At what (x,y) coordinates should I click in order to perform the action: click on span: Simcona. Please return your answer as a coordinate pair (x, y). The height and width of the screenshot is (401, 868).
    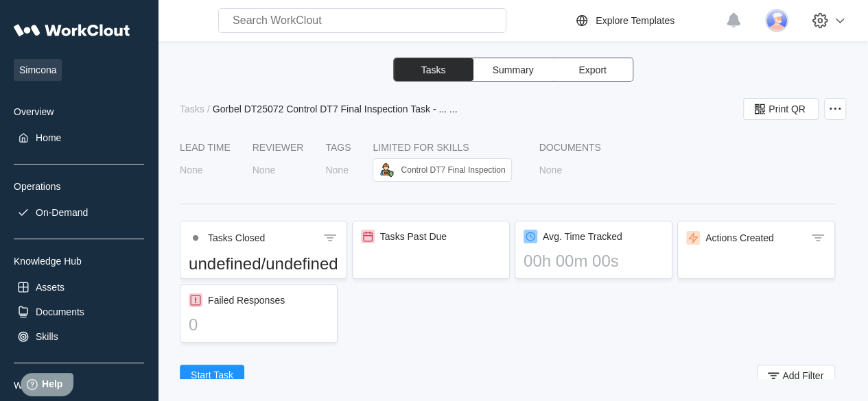
    Looking at the image, I should click on (37, 70).